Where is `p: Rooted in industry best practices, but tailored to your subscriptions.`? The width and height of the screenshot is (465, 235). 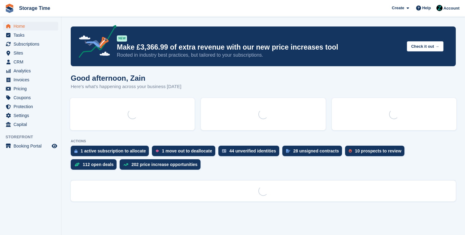
p: Rooted in industry best practices, but tailored to your subscriptions. is located at coordinates (259, 55).